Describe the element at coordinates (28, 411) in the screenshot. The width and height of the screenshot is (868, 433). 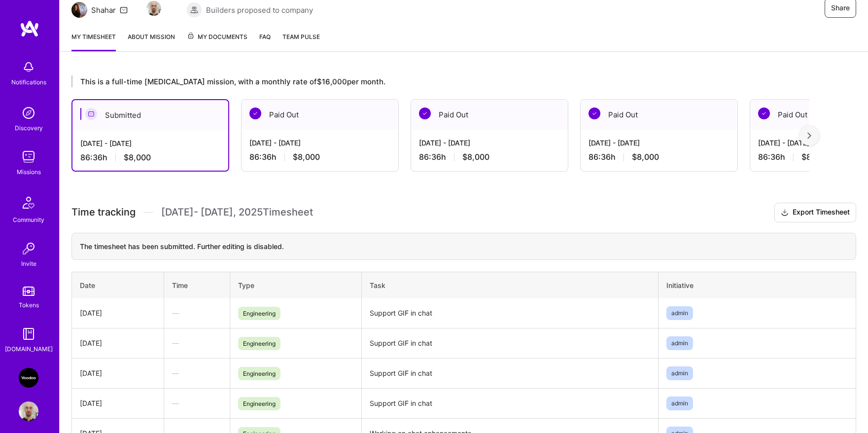
I see `a: User Avatar` at that location.